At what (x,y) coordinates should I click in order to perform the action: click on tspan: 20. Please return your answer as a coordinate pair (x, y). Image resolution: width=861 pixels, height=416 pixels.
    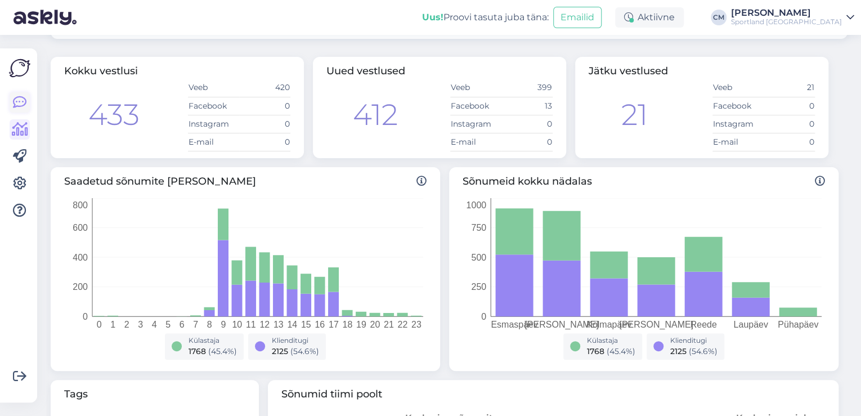
    Looking at the image, I should click on (375, 324).